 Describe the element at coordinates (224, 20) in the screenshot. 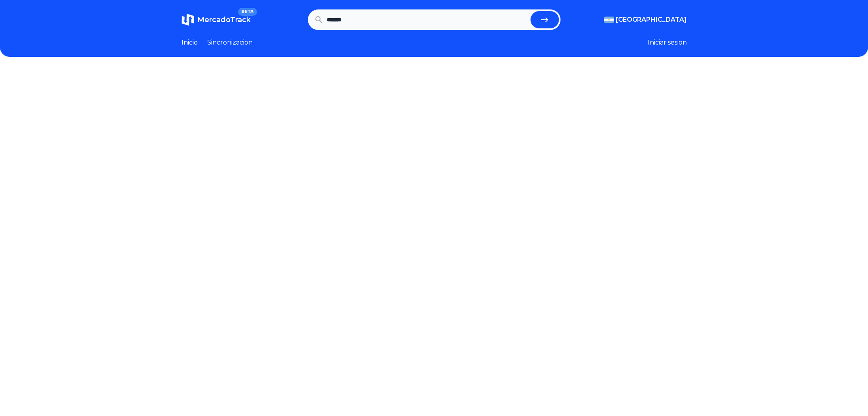

I see `span: MercadoTrack` at that location.